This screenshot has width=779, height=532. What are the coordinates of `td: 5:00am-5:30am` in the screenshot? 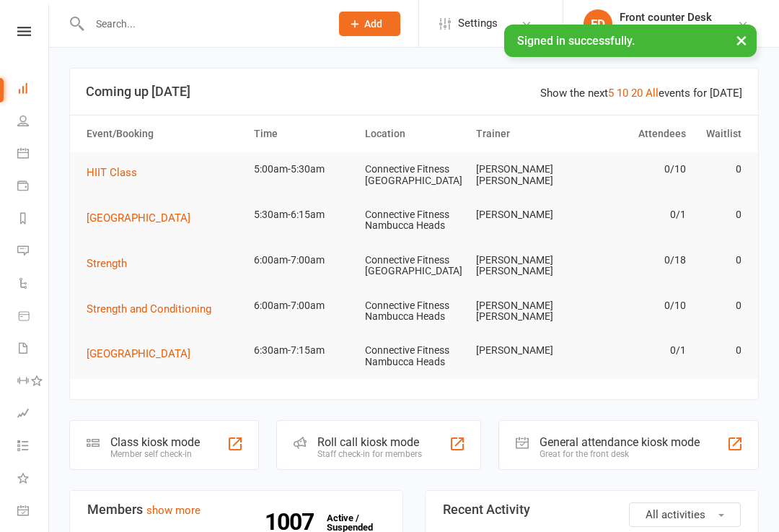 It's located at (303, 169).